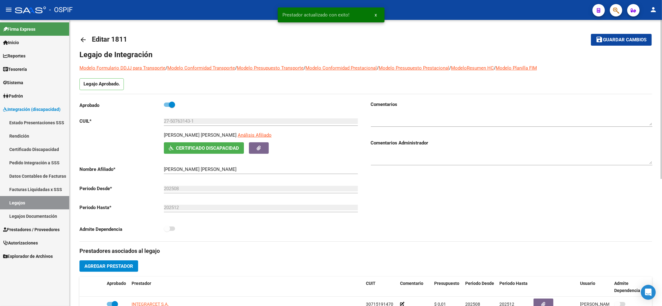 This screenshot has width=662, height=306. I want to click on datatable-header-cell: Usuario, so click(595, 287).